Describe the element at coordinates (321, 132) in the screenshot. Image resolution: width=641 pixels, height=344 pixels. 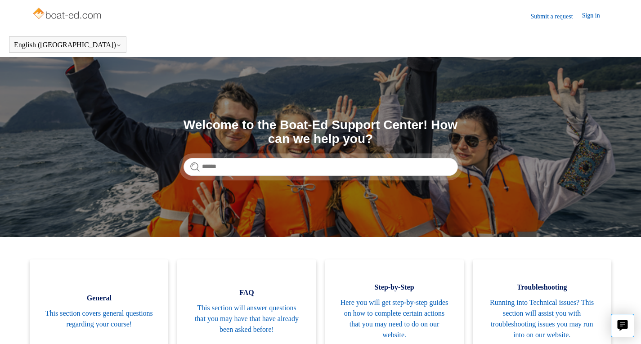
I see `h1: Welcome to the Boat-Ed Support Center! How can we help you?` at that location.